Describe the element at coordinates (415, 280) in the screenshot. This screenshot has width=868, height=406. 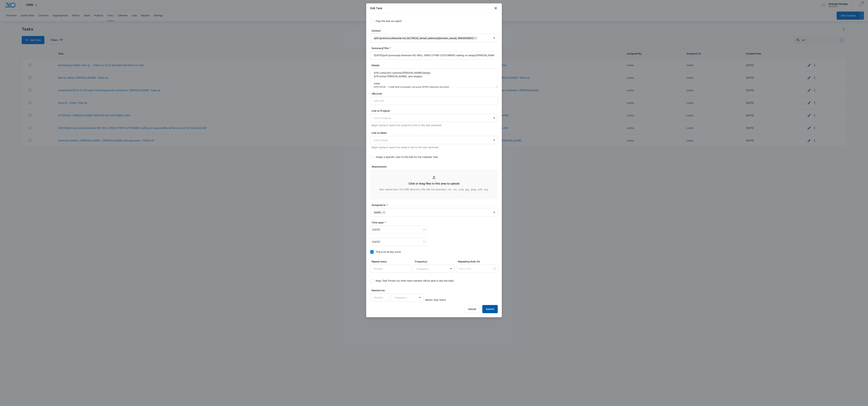
I see `div: Keep Task Private (no other team member will be able to see this task)` at that location.